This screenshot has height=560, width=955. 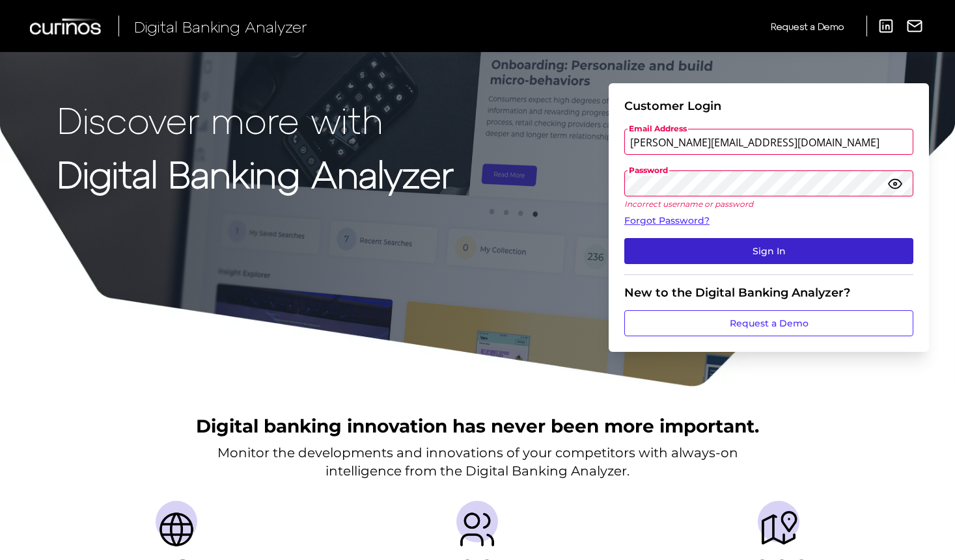 I want to click on img: Curinos, so click(x=67, y=26).